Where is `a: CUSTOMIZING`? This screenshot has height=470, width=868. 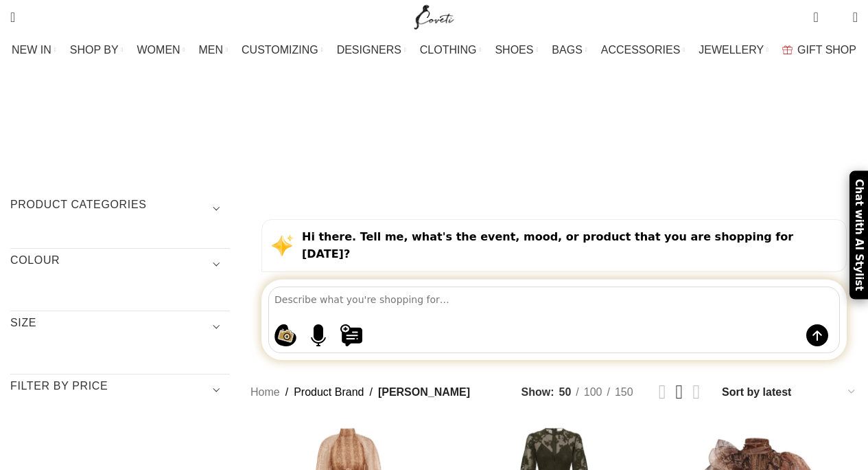 a: CUSTOMIZING is located at coordinates (282, 50).